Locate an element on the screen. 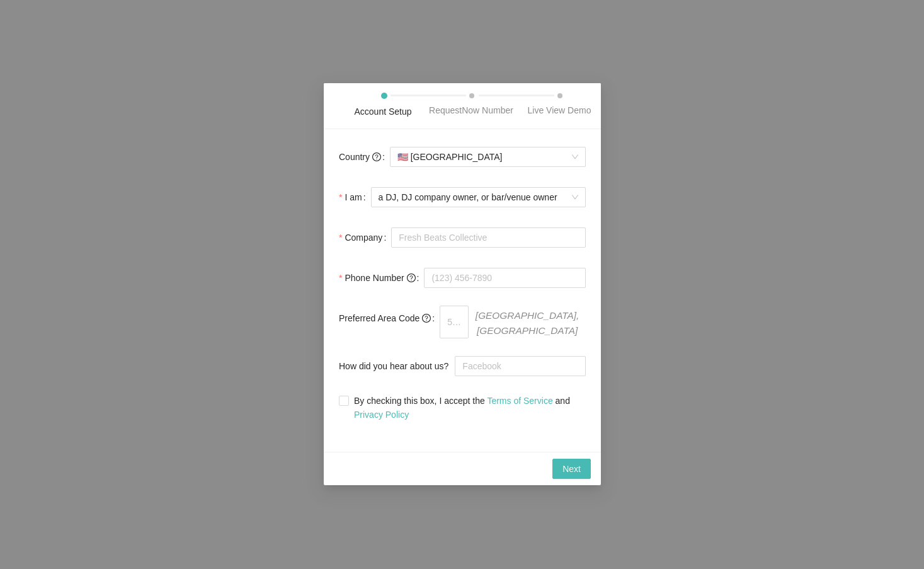 Image resolution: width=924 pixels, height=569 pixels. input: Company is located at coordinates (488, 238).